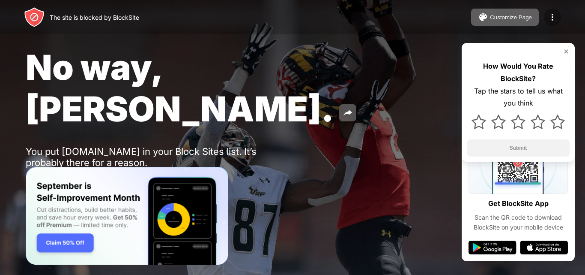 The image size is (585, 275). What do you see at coordinates (511, 17) in the screenshot?
I see `div: Customize Page` at bounding box center [511, 17].